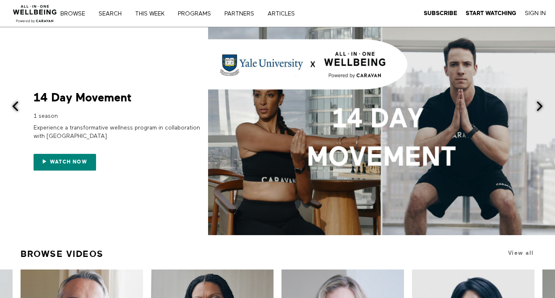 The width and height of the screenshot is (555, 298). What do you see at coordinates (62, 254) in the screenshot?
I see `a: Browse Videos` at bounding box center [62, 254].